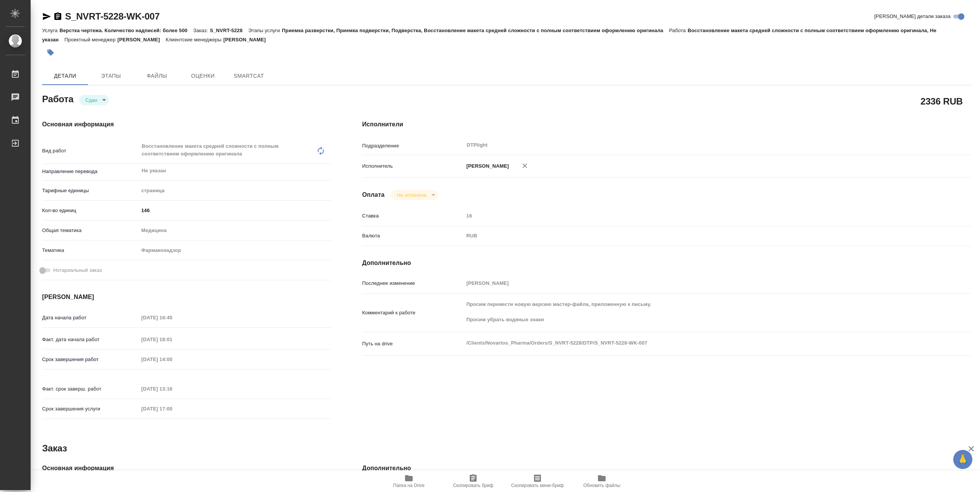 The width and height of the screenshot is (980, 492). Describe the element at coordinates (413, 313) in the screenshot. I see `p: Комментарий к работе` at that location.